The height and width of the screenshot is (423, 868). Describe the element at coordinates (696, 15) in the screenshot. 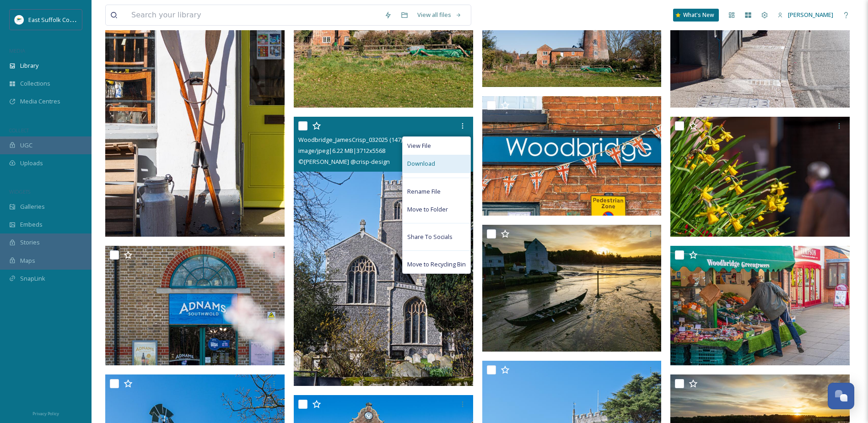

I see `a: What's New` at that location.